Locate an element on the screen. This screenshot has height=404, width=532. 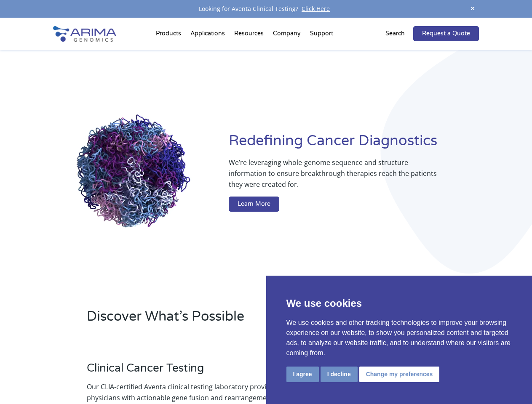
p: We use cookies is located at coordinates (399, 304).